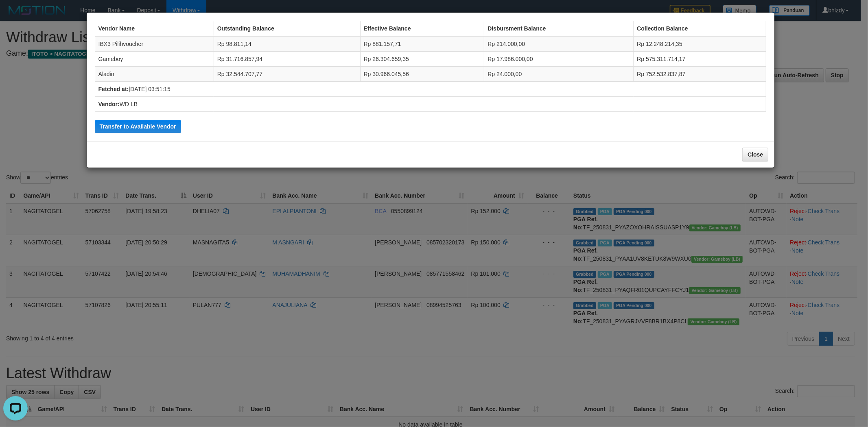 The image size is (868, 427). I want to click on td: Rp 30.966.045,56, so click(422, 74).